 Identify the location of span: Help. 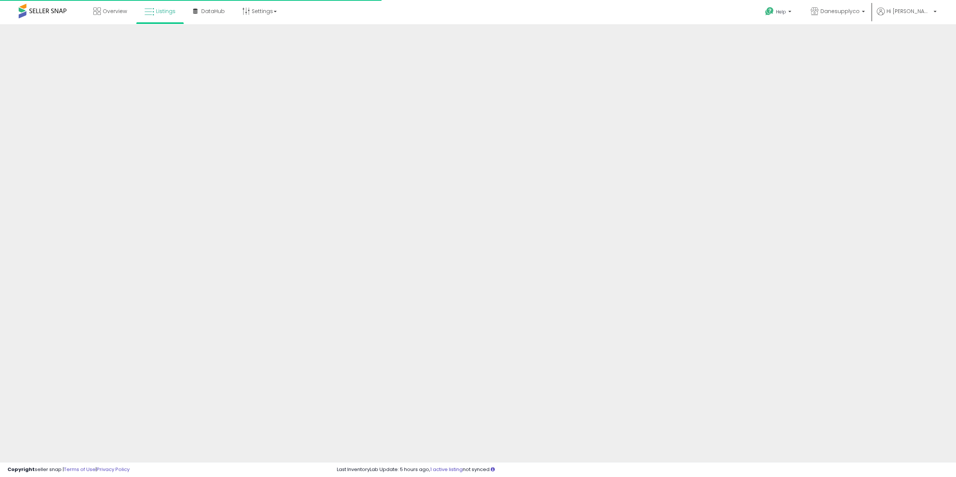
(780, 12).